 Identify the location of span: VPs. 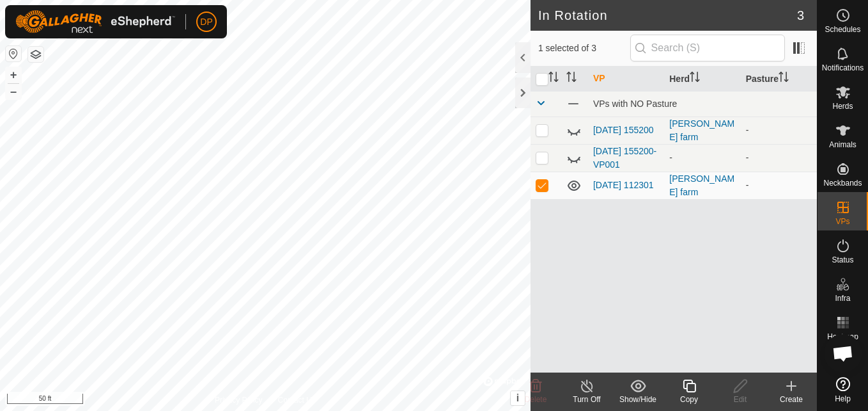
(842, 222).